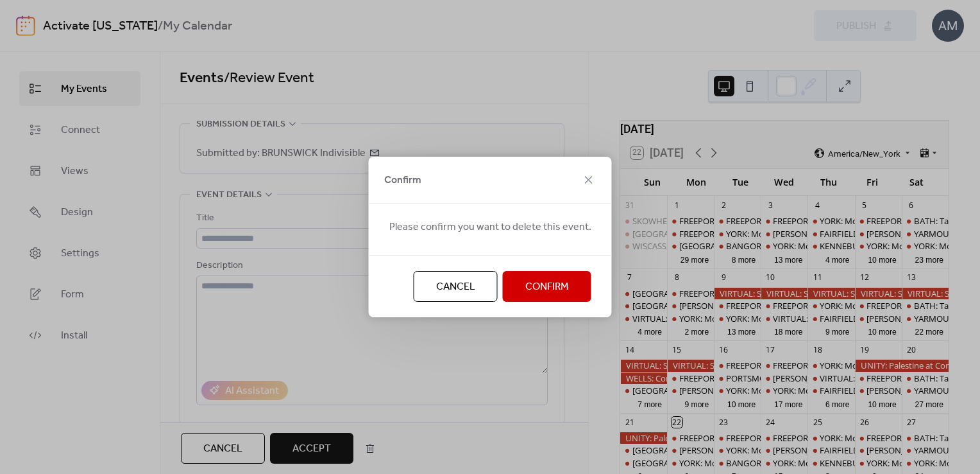 This screenshot has height=474, width=980. I want to click on span: Please confirm you want to delete this event., so click(490, 227).